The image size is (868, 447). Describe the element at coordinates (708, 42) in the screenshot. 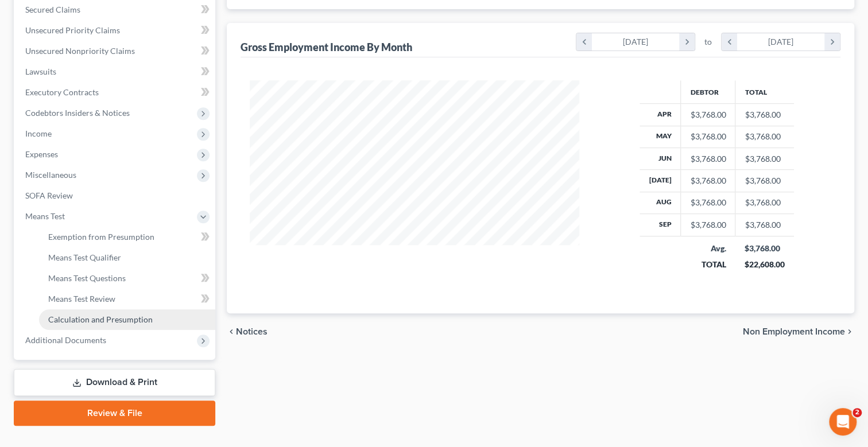

I see `span: to` at that location.